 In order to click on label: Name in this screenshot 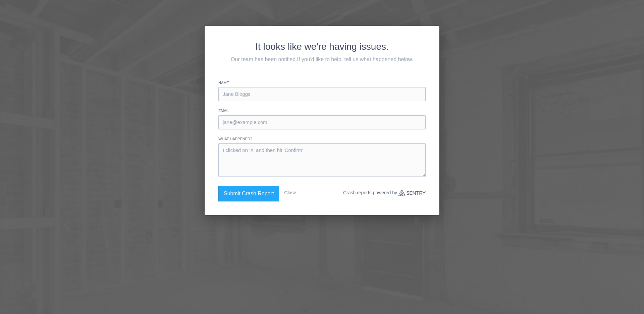, I will do `click(322, 83)`.